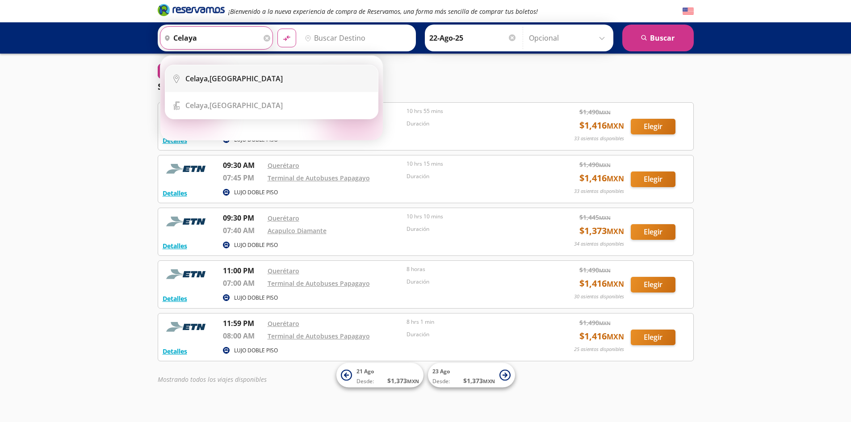 Image resolution: width=851 pixels, height=422 pixels. I want to click on a: Acapulco Diamante, so click(297, 230).